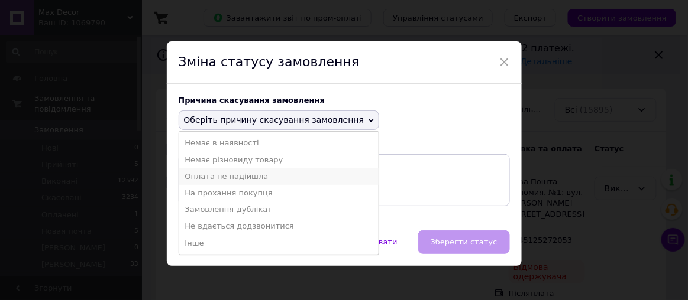 The width and height of the screenshot is (688, 300). Describe the element at coordinates (279, 160) in the screenshot. I see `li: Немає різновиду товару` at that location.